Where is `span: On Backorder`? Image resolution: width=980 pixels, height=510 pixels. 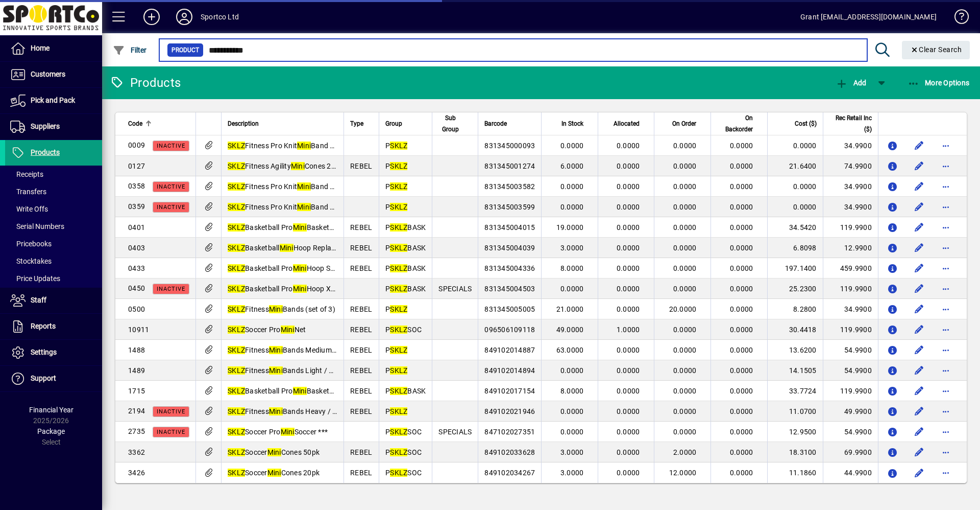
span: On Backorder is located at coordinates (735, 123).